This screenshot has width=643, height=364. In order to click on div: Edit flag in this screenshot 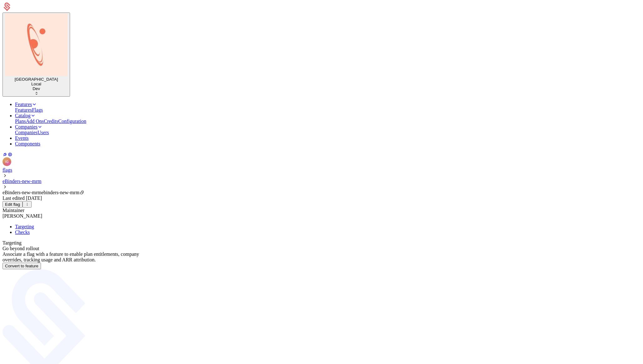, I will do `click(13, 204)`.